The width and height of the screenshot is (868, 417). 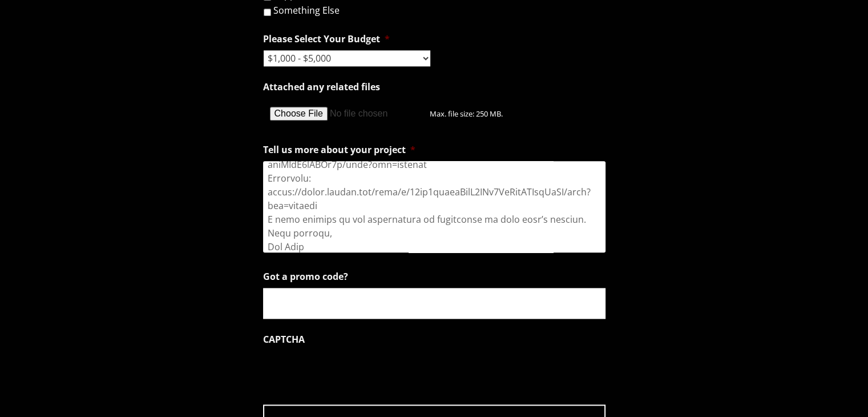 What do you see at coordinates (306, 10) in the screenshot?
I see `label: Something Else` at bounding box center [306, 10].